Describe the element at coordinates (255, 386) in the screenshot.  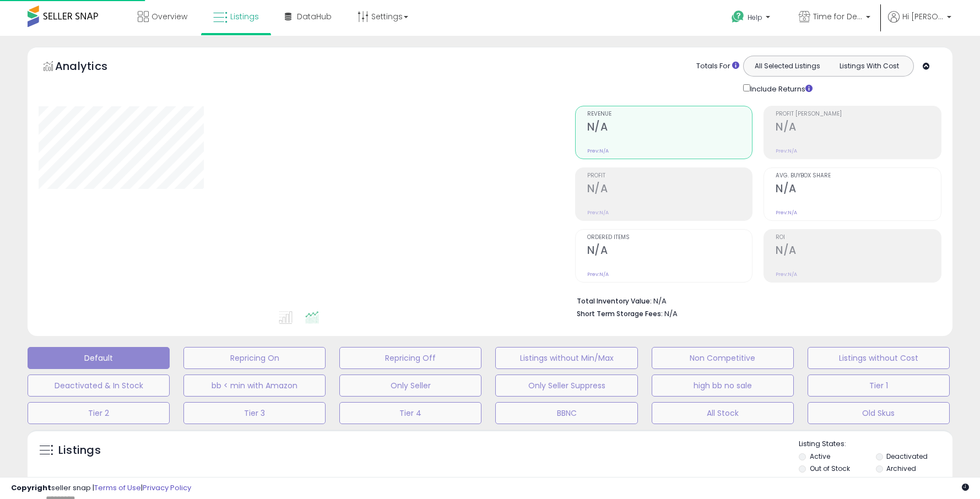
I see `button: bb < min with Amazon` at that location.